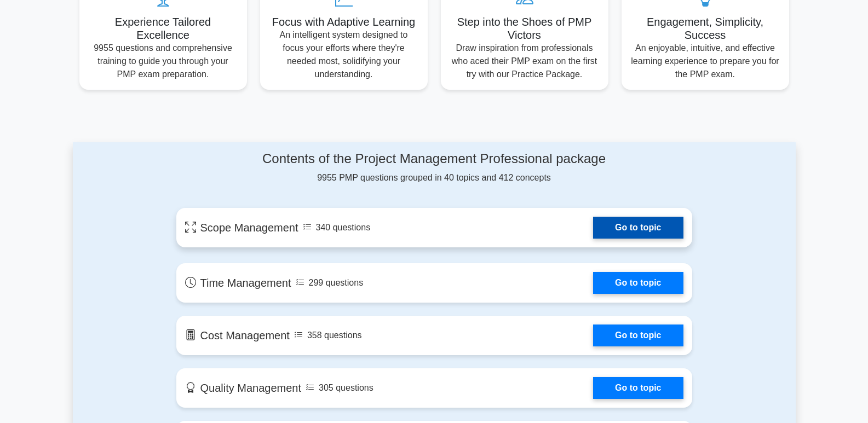 This screenshot has height=423, width=868. What do you see at coordinates (163, 28) in the screenshot?
I see `h5: Experience Tailored Excellence` at bounding box center [163, 28].